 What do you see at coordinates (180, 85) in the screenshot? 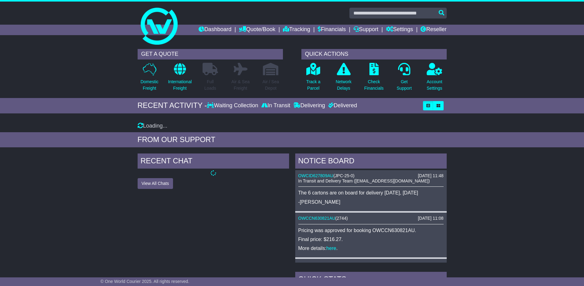
I see `p: International Freight` at bounding box center [180, 85].